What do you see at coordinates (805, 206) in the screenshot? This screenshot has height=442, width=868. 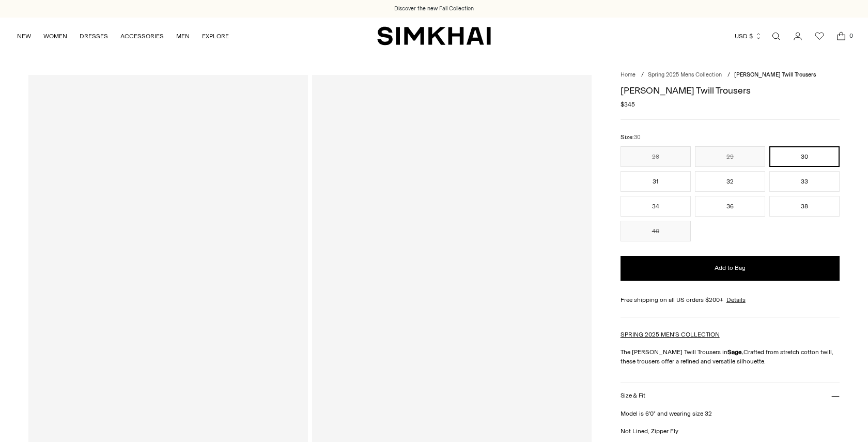 I see `button: 38` at bounding box center [805, 206].